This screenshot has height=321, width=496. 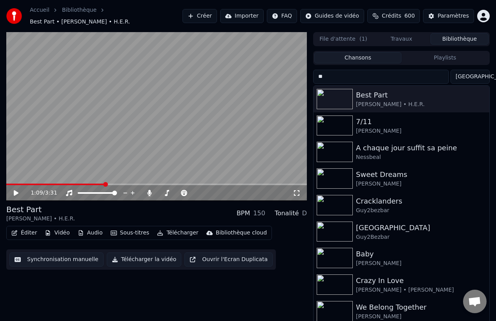 What do you see at coordinates (421, 211) in the screenshot?
I see `div: Guy2bezbar` at bounding box center [421, 211].